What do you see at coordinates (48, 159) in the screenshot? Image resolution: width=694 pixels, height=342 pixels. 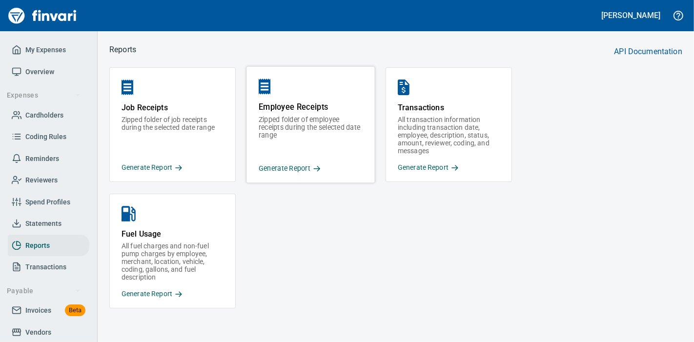 I see `a: Reminders` at bounding box center [48, 159].